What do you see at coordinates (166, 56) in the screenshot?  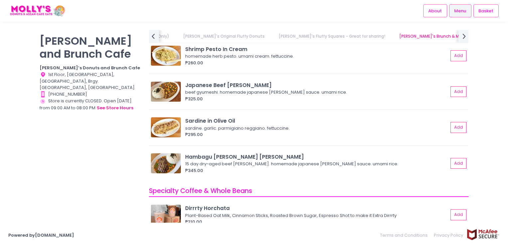 I see `img: Shrimp Pesto In Cream` at bounding box center [166, 56].